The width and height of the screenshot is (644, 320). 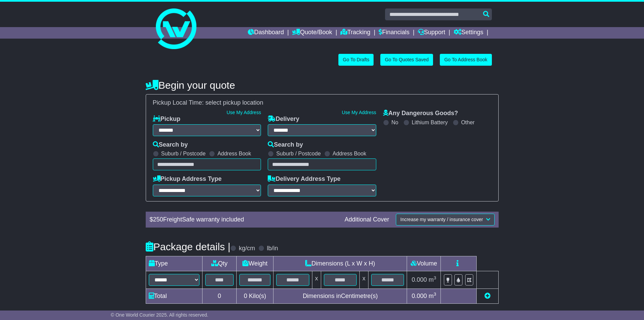 What do you see at coordinates (445, 219) in the screenshot?
I see `button: Increase my warranty / insurance cover` at bounding box center [445, 219].